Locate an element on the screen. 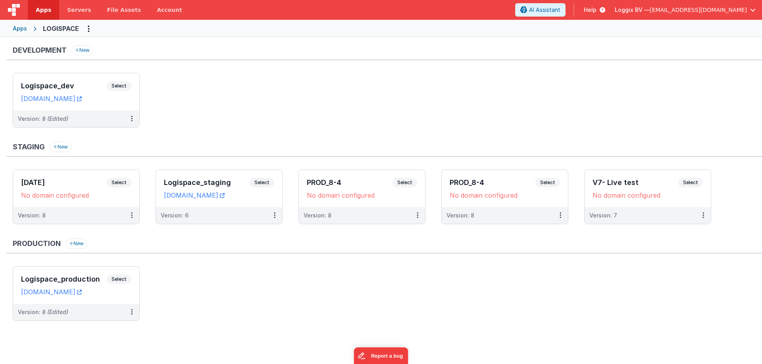 The height and width of the screenshot is (364, 762). h3: V7- Live test is located at coordinates (635, 183).